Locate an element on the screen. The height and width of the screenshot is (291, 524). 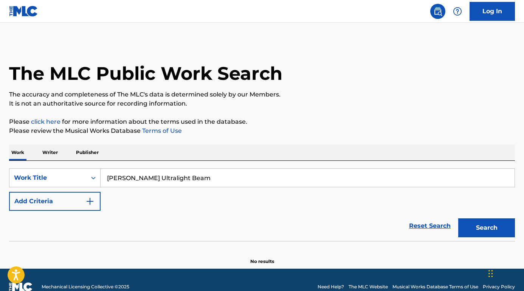
span: Mechanical Licensing Collective © 2025 is located at coordinates (85, 287).